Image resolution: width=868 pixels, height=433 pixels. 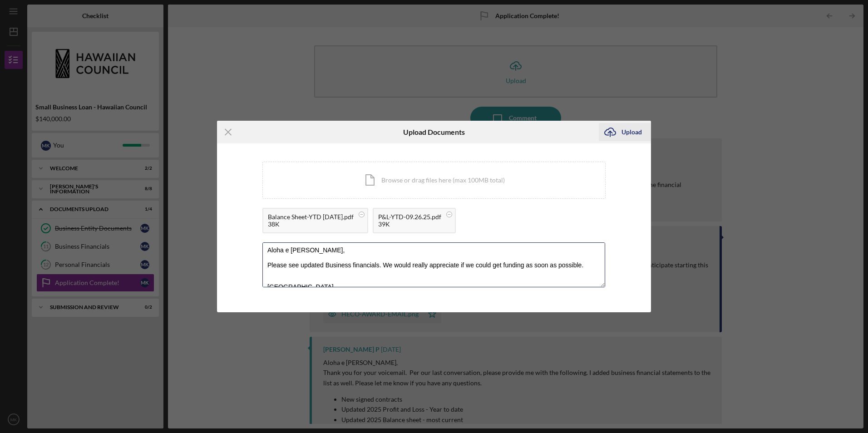 I want to click on div: P&L-YTD-09.26.25.pdf, so click(x=410, y=217).